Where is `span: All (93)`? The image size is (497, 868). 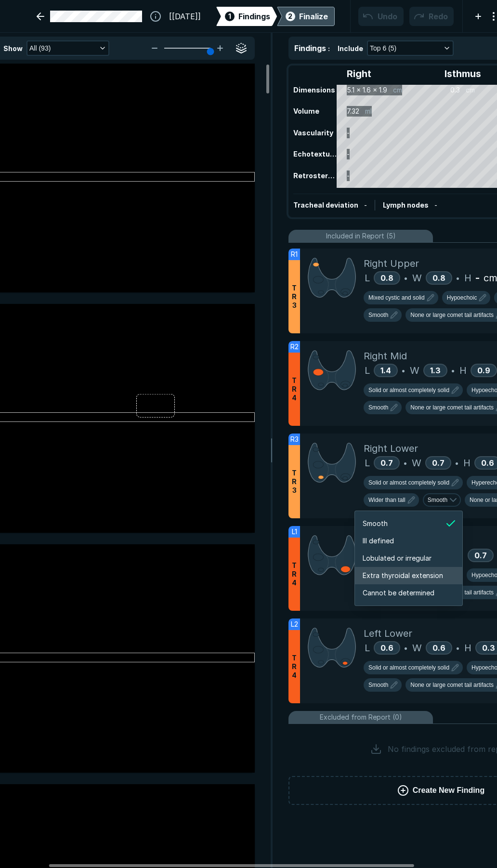 span: All (93) is located at coordinates (40, 48).